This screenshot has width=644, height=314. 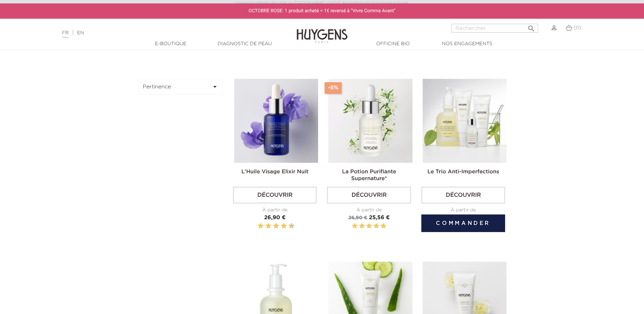 I want to click on label: 7, so click(x=280, y=226).